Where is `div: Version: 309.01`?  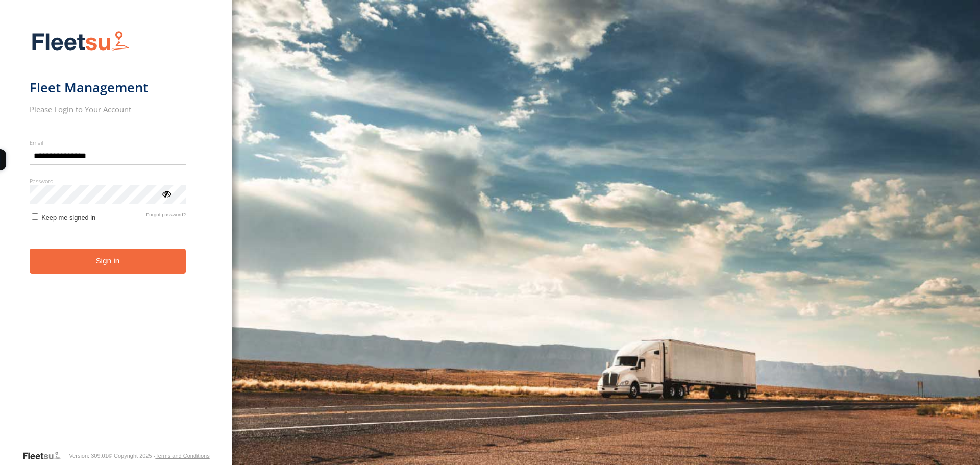 div: Version: 309.01 is located at coordinates (88, 456).